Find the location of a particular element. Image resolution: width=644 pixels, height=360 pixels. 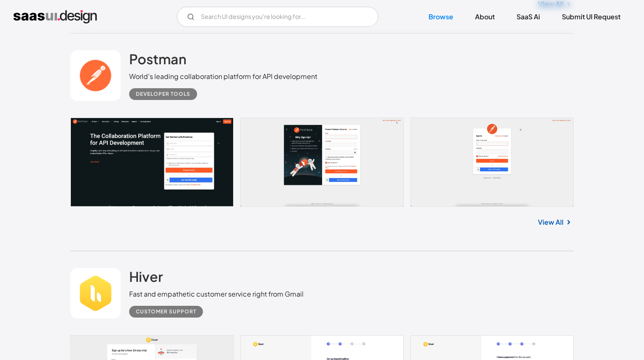

div: Customer Support is located at coordinates (166, 311).